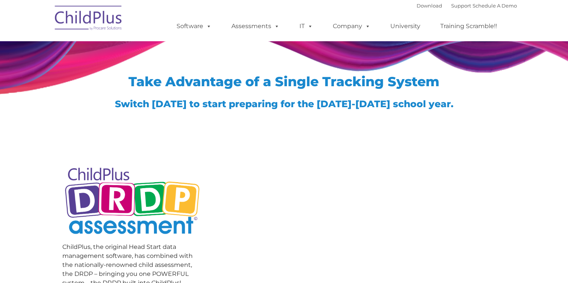 The height and width of the screenshot is (283, 568). What do you see at coordinates (468, 26) in the screenshot?
I see `a: Training Scramble!!` at bounding box center [468, 26].